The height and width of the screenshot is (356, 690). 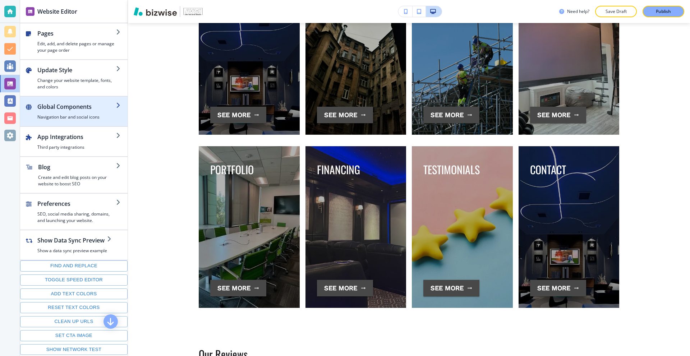 I want to click on h2: App Integrations, so click(x=77, y=137).